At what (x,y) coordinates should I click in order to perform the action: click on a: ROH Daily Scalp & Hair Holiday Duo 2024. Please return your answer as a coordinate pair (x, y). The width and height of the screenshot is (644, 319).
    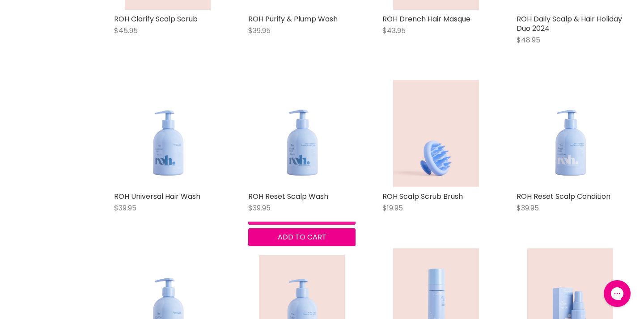
    Looking at the image, I should click on (569, 24).